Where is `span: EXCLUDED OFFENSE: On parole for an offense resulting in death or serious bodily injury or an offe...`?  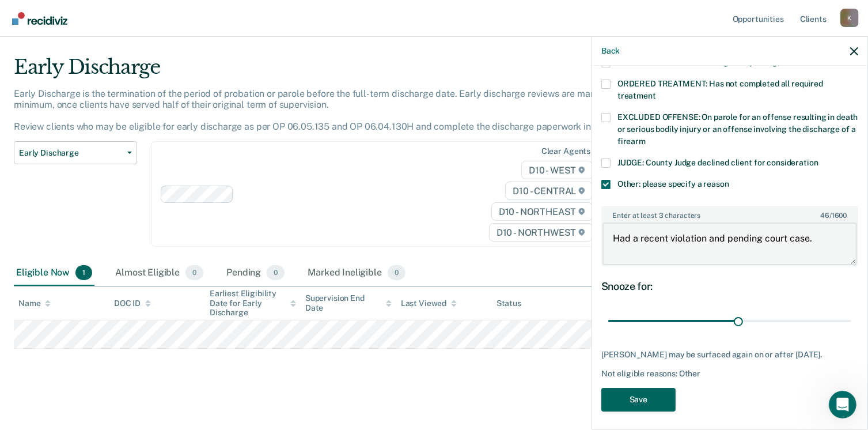
span: EXCLUDED OFFENSE: On parole for an offense resulting in death or serious bodily injury or an offe... is located at coordinates (737, 129).